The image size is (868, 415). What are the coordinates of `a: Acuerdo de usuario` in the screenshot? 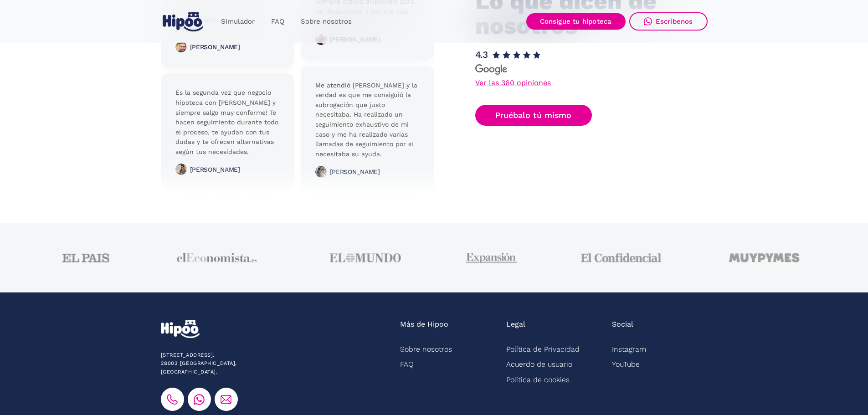 It's located at (539, 364).